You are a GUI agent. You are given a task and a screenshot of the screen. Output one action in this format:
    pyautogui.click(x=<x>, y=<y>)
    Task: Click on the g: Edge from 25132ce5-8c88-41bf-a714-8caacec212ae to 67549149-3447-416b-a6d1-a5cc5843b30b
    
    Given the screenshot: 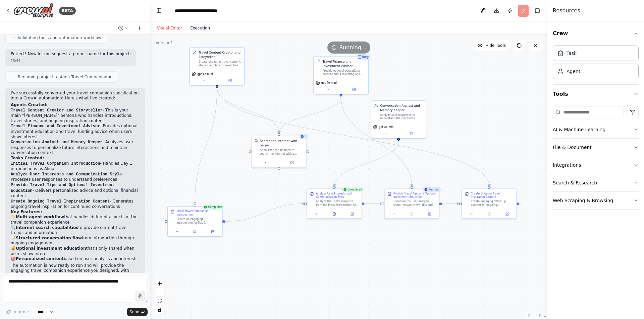 What is the action you would take?
    pyautogui.click(x=450, y=204)
    